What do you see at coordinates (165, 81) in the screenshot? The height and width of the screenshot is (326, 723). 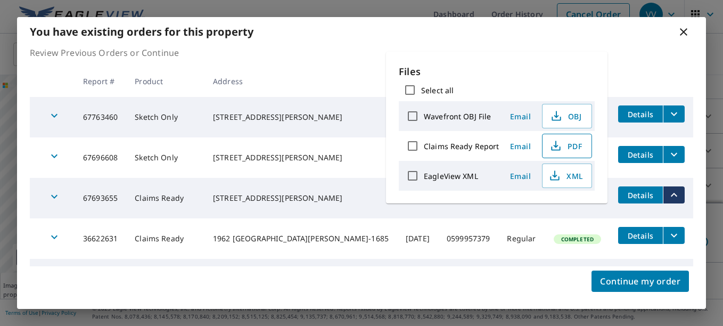 I see `th: Product` at bounding box center [165, 81].